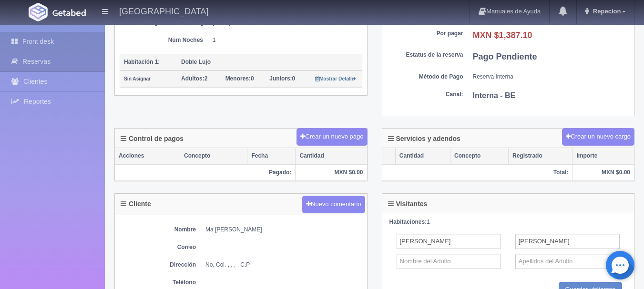  Describe the element at coordinates (606, 11) in the screenshot. I see `span: Repecion` at that location.